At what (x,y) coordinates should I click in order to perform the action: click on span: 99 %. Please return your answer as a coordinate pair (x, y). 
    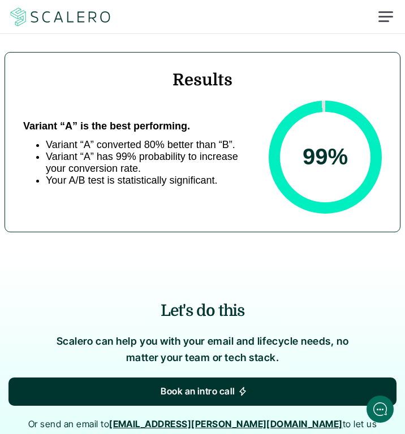
    Looking at the image, I should click on (325, 157).